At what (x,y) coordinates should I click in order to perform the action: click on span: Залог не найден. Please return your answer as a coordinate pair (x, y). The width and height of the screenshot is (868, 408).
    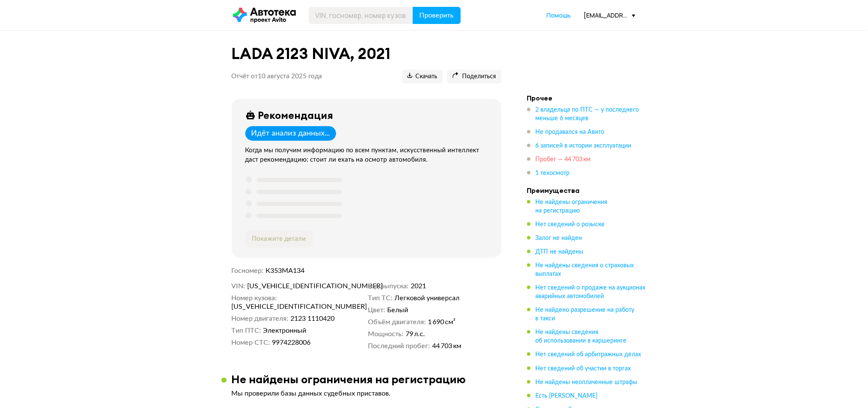
    Looking at the image, I should click on (559, 238).